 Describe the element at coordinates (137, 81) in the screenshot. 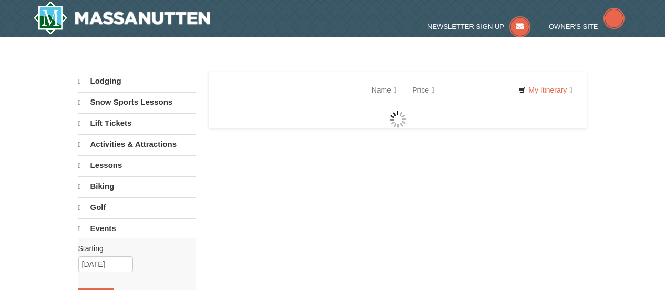

I see `a: Lodging` at that location.